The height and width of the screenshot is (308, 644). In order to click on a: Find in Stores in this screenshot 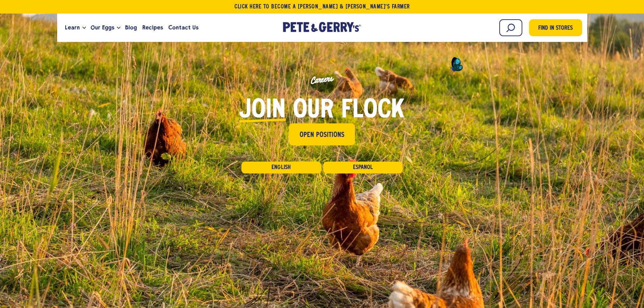, I will do `click(555, 28)`.